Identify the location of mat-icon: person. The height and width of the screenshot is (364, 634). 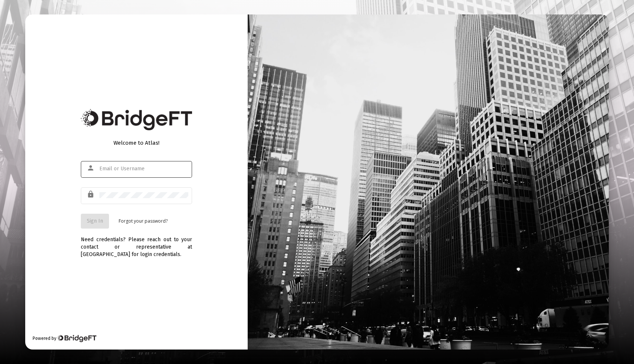
(91, 168).